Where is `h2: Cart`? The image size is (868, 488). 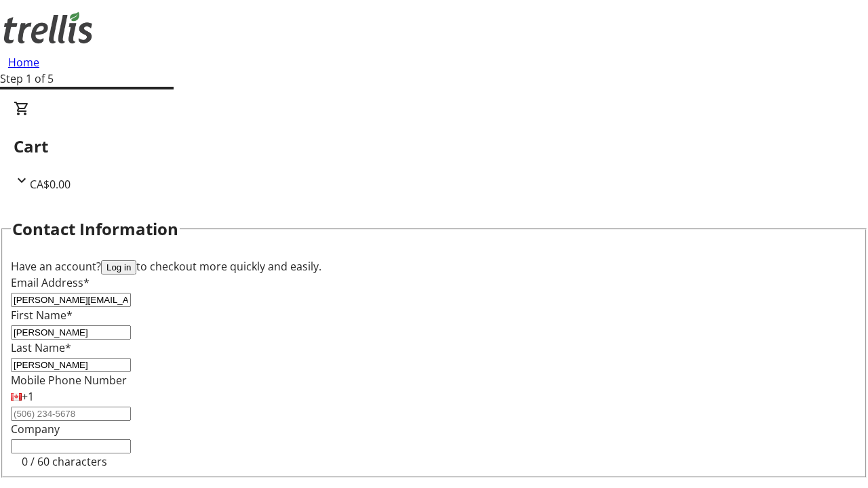
h2: Cart is located at coordinates (434, 146).